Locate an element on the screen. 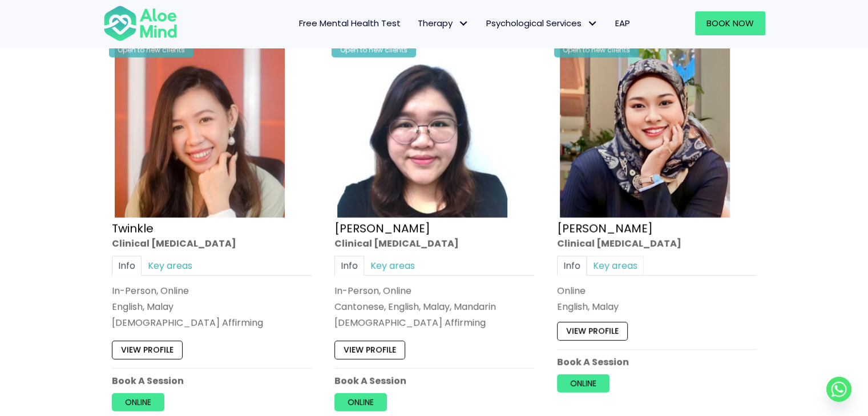 This screenshot has height=416, width=868. span: Psychological Services: submenu is located at coordinates (592, 23).